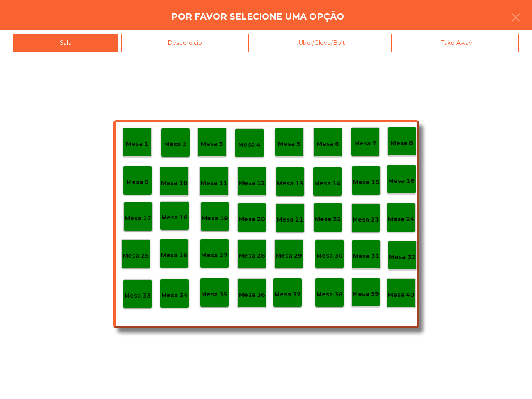 This screenshot has height=399, width=532. I want to click on p: Mesa 40, so click(401, 295).